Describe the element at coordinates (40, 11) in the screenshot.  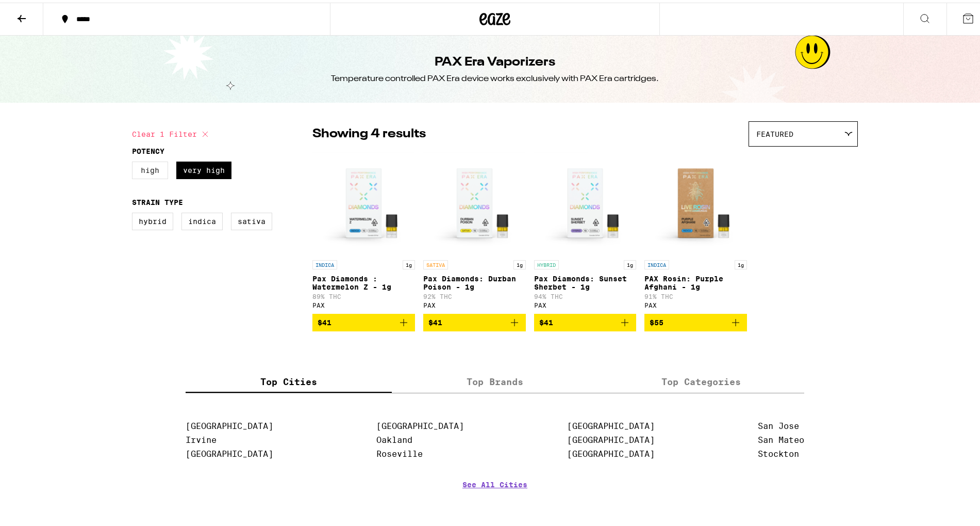
I see `span: Hi. Need any help?` at that location.